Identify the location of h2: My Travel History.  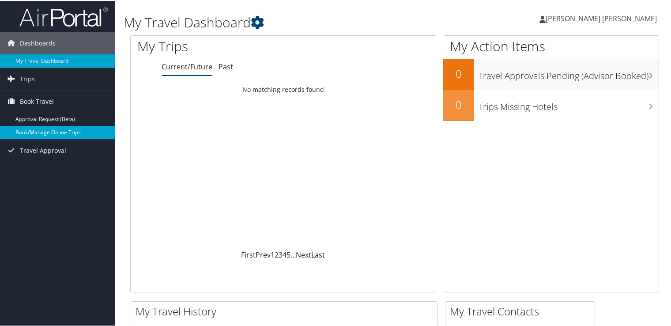
(286, 310).